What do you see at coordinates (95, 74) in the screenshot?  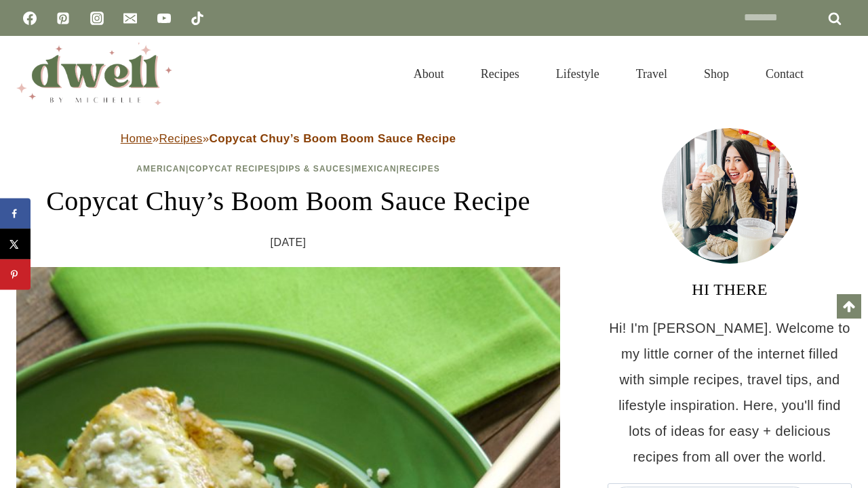 I see `img: DWELL by michelle` at bounding box center [95, 74].